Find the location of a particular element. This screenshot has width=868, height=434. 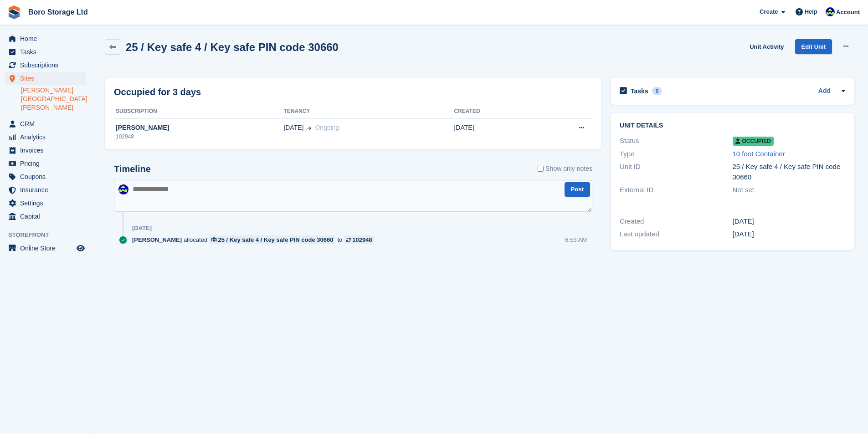

span: Help is located at coordinates (811, 12).